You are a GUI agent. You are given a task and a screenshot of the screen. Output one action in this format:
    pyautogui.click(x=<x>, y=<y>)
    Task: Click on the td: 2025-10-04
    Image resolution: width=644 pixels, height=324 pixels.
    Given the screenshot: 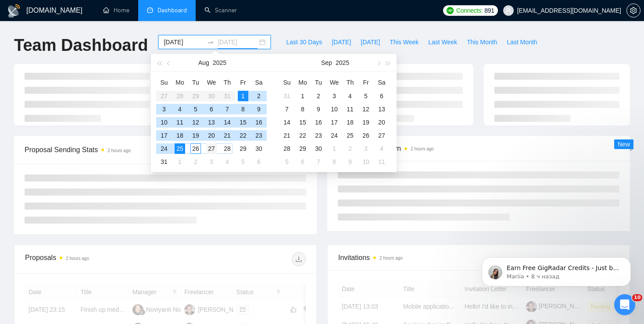 What is the action you would take?
    pyautogui.click(x=382, y=149)
    